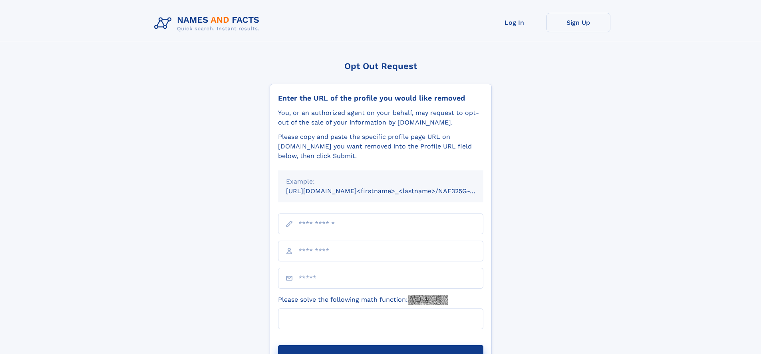 Image resolution: width=761 pixels, height=354 pixels. Describe the element at coordinates (381, 182) in the screenshot. I see `div: Example:` at that location.